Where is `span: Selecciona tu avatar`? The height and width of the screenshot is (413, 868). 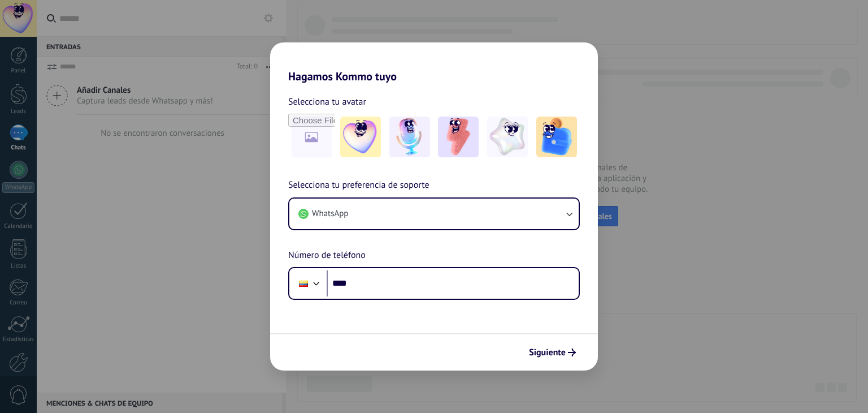
span: Selecciona tu avatar is located at coordinates (327, 102).